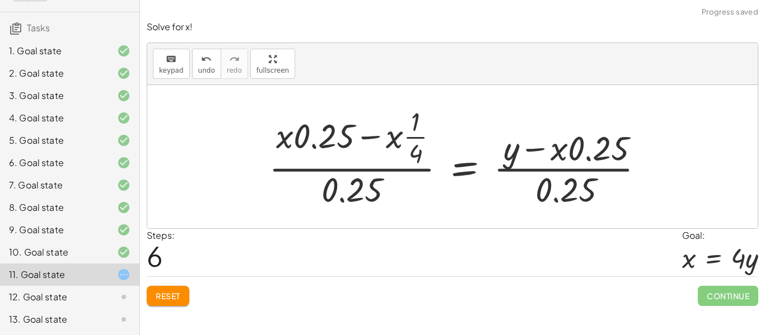 This screenshot has width=765, height=335. Describe the element at coordinates (54, 208) in the screenshot. I see `div: 8. Goal state` at that location.